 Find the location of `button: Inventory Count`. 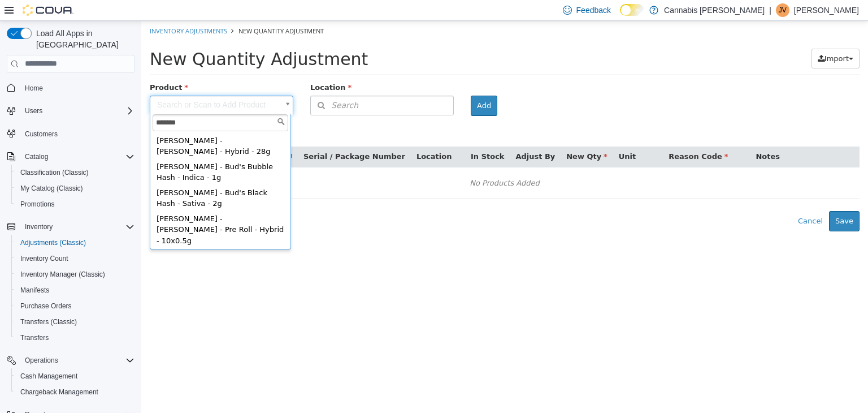

button: Inventory Count is located at coordinates (75, 258).